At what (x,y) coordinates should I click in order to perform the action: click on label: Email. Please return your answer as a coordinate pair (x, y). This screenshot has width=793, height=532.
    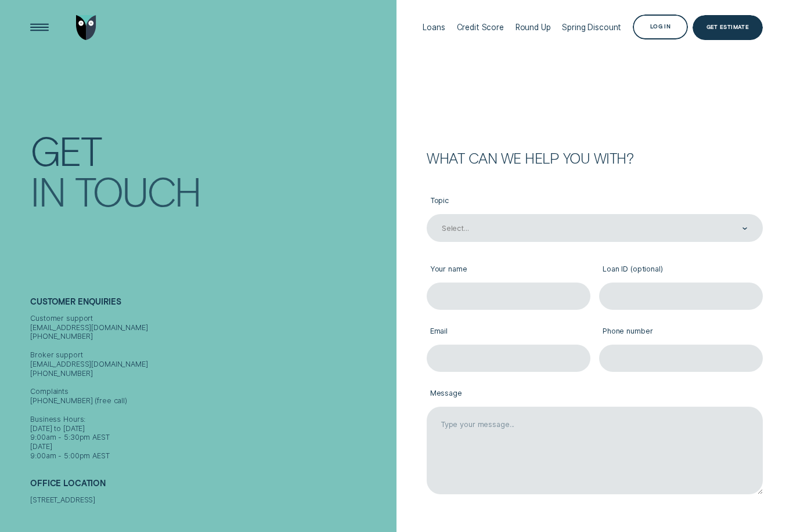
    Looking at the image, I should click on (508, 332).